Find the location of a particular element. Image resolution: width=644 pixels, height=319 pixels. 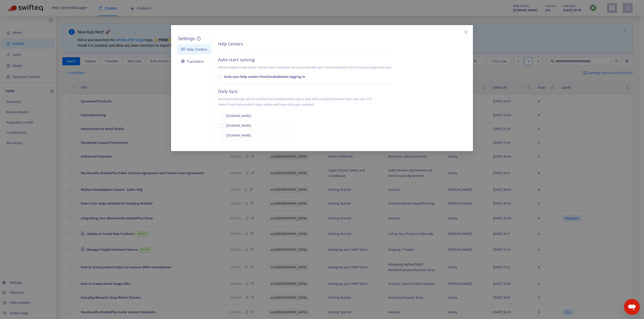

b: Auto-sync help centers from Zendesk when logging in is located at coordinates (265, 77).